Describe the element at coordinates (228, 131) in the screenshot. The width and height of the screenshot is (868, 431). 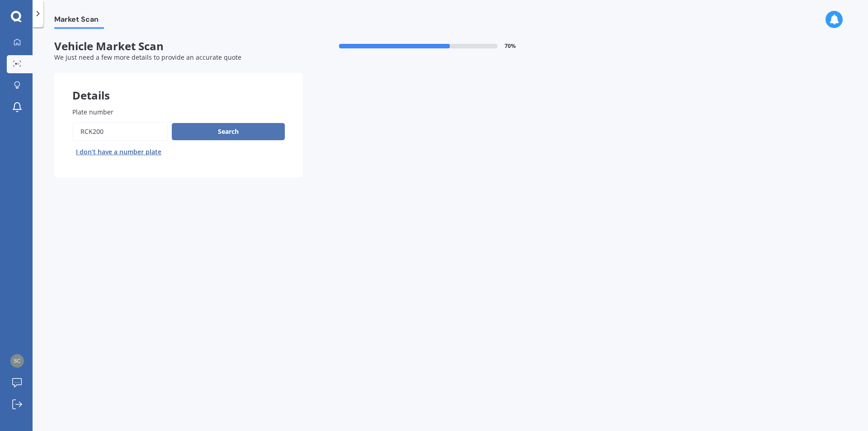
I see `button: Search` at that location.